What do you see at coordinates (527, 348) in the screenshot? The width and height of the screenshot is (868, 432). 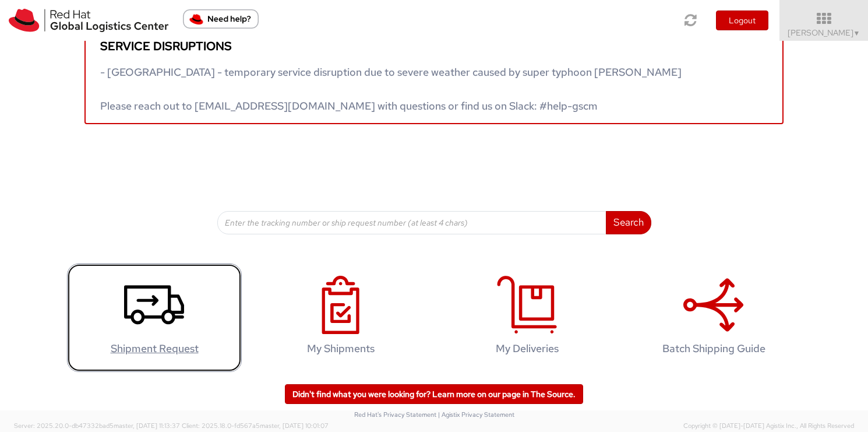 I see `h4: My Deliveries` at bounding box center [527, 348].